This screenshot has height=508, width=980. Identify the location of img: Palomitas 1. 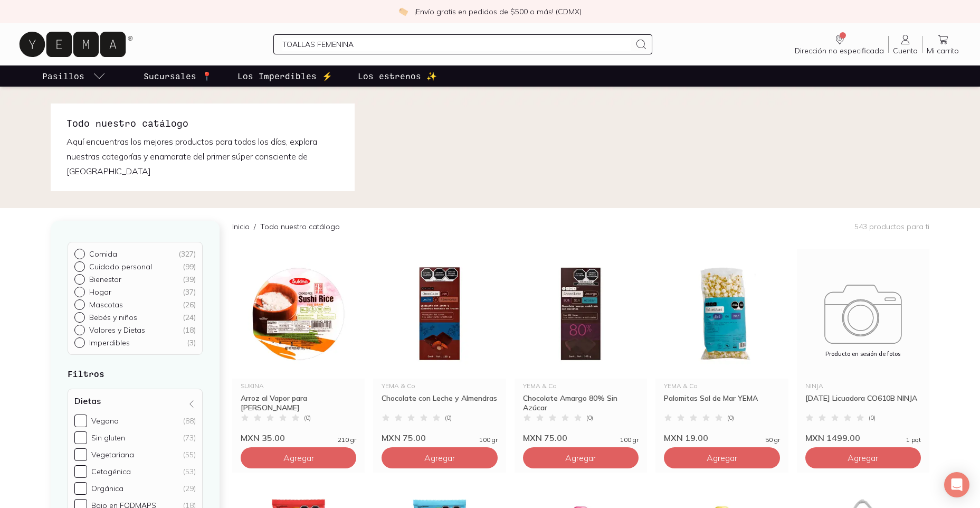
(722, 314).